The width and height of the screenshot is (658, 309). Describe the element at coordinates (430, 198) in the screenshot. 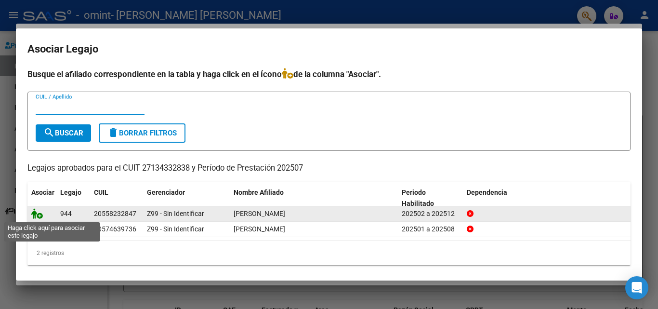

I see `datatable-header-cell: Periodo Habilitado` at that location.